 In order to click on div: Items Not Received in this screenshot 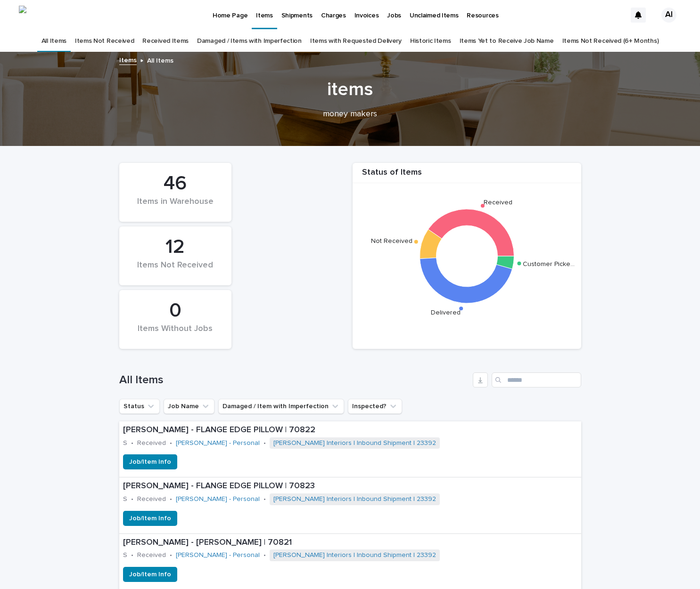, I will do `click(175, 270)`.